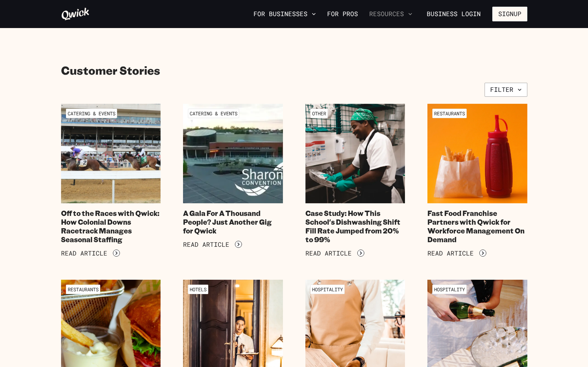 The image size is (588, 367). I want to click on button: Resources, so click(390, 14).